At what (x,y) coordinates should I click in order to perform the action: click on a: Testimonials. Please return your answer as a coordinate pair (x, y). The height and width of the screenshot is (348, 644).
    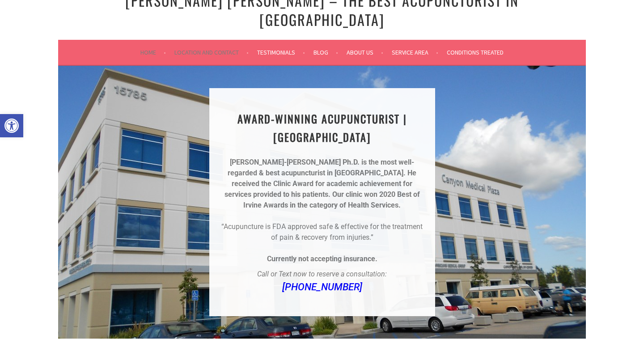
    Looking at the image, I should click on (281, 52).